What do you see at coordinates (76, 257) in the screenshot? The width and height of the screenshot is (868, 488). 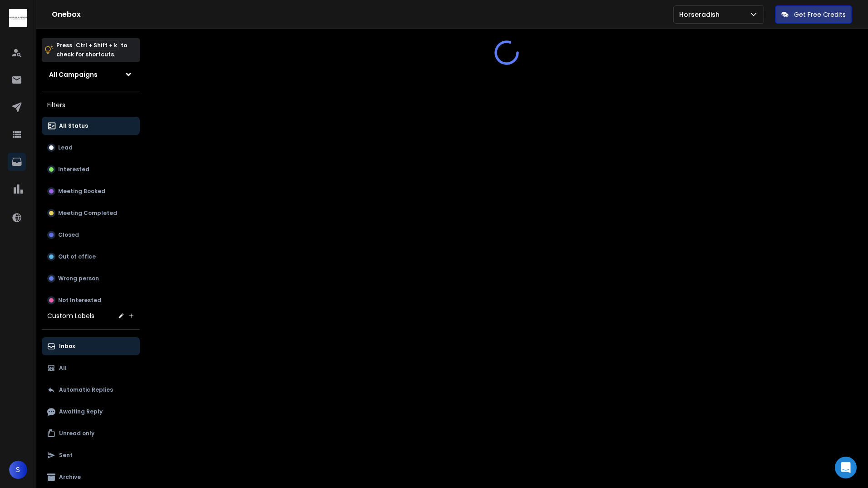 I see `p: Out of office` at bounding box center [76, 257].